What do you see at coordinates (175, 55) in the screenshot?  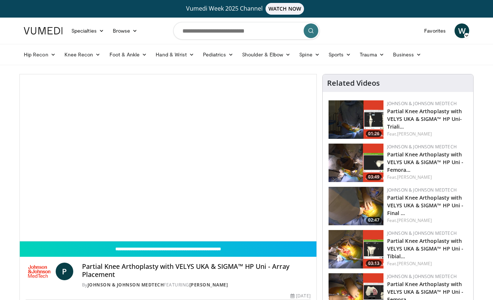 I see `a: Hand & Wrist` at bounding box center [175, 55].